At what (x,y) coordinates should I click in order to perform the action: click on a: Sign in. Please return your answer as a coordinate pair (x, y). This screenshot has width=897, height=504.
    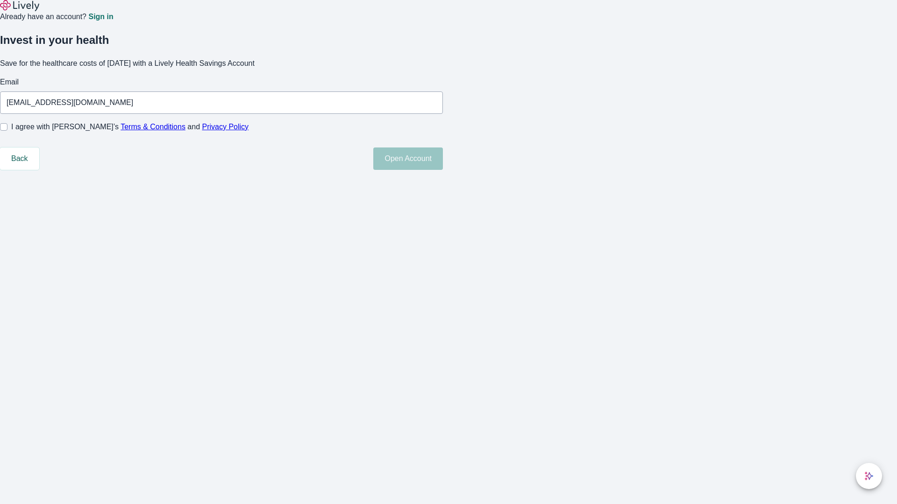
    Looking at the image, I should click on (100, 17).